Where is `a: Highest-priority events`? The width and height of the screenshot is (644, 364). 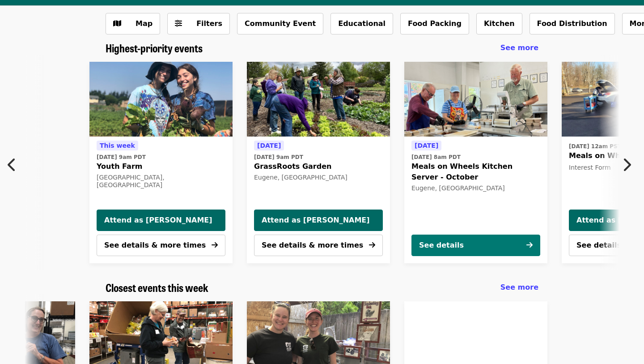
a: Highest-priority events is located at coordinates (154, 48).